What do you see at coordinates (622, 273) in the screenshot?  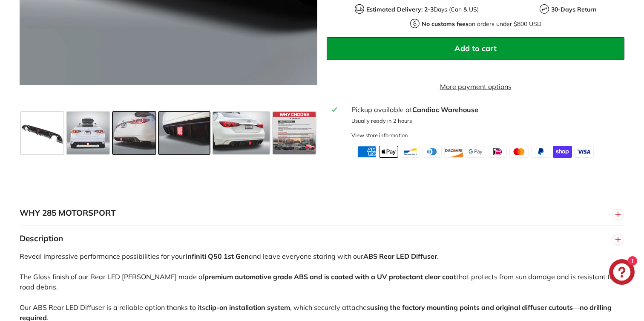 I see `inbox-online-store-chat: Shopify online store chat` at bounding box center [622, 273].